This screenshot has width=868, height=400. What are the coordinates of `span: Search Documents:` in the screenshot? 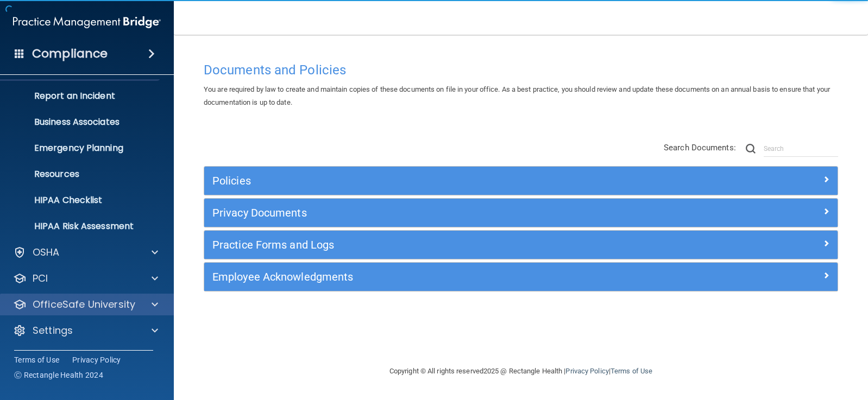 It's located at (699, 148).